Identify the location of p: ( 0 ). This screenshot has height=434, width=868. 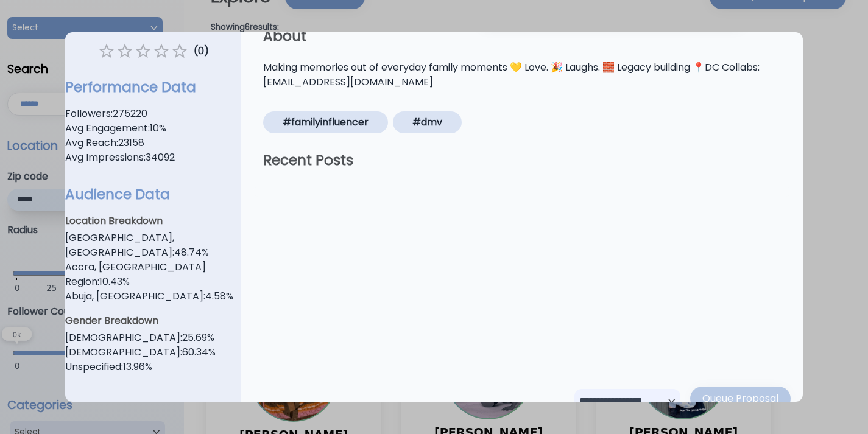
(201, 51).